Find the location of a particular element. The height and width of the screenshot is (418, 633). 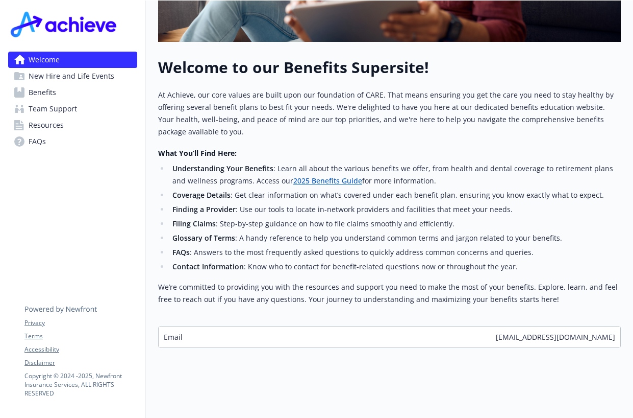

span: Email is located at coordinates (173, 336).